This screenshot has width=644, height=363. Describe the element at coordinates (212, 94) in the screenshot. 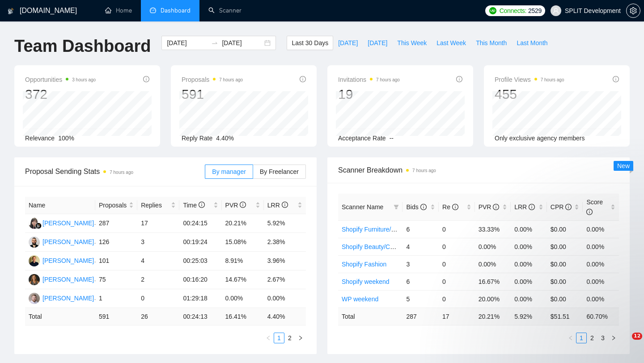

I see `div: 591` at that location.